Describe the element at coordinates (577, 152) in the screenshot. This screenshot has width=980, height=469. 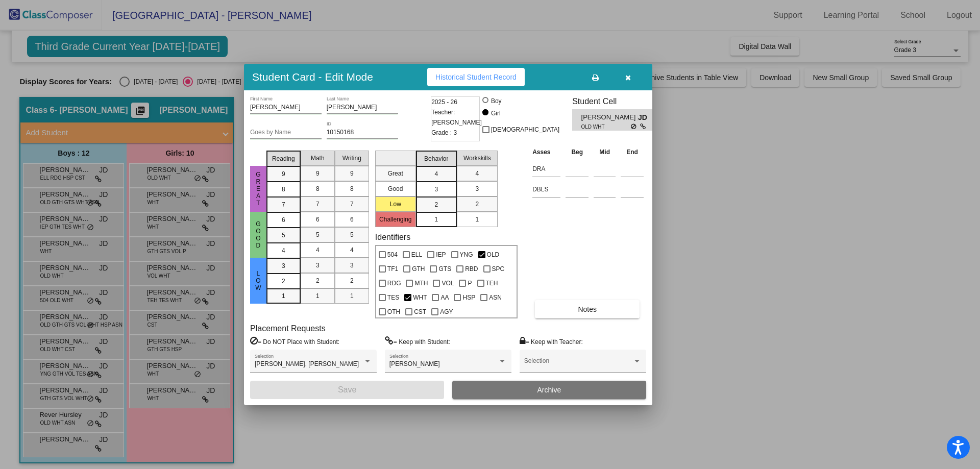
I see `th: Beg` at that location.